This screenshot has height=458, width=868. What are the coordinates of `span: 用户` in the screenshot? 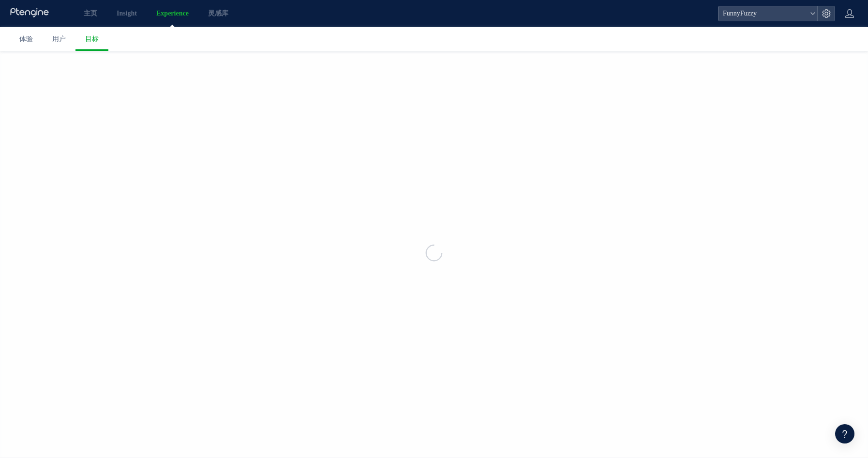 It's located at (59, 39).